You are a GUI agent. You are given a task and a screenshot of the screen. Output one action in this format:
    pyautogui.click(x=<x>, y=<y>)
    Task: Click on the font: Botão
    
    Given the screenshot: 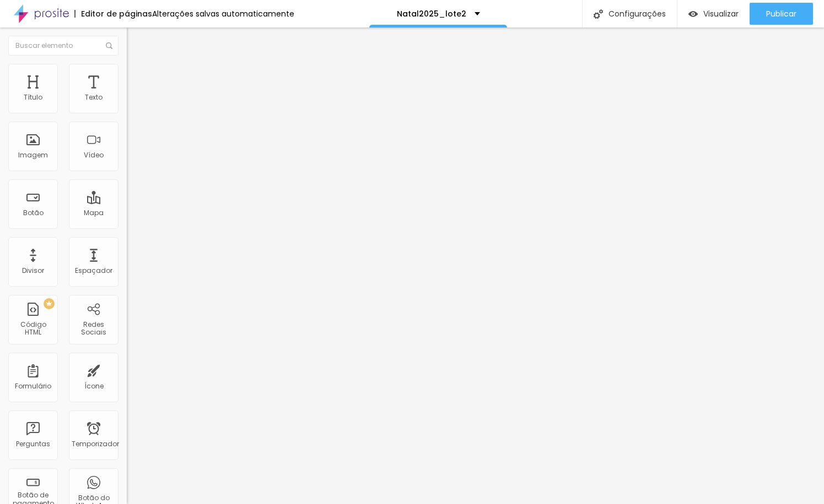 What is the action you would take?
    pyautogui.click(x=33, y=213)
    